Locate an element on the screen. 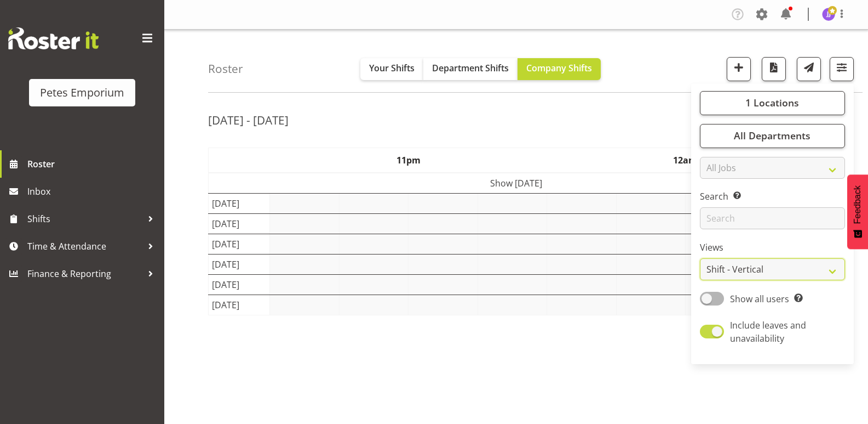  th: 11pm is located at coordinates (408, 160).